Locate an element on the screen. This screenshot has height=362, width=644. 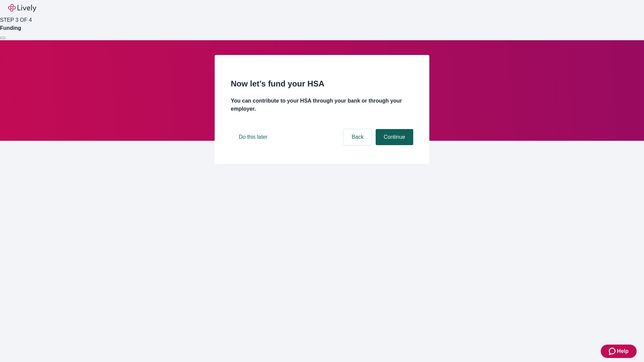
button: Zendesk support iconHelp is located at coordinates (618, 352).